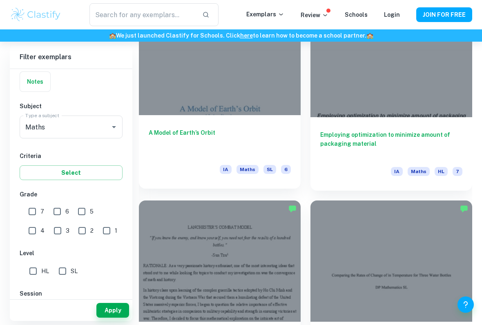 The width and height of the screenshot is (482, 325). Describe the element at coordinates (71, 294) in the screenshot. I see `h6: Session` at that location.